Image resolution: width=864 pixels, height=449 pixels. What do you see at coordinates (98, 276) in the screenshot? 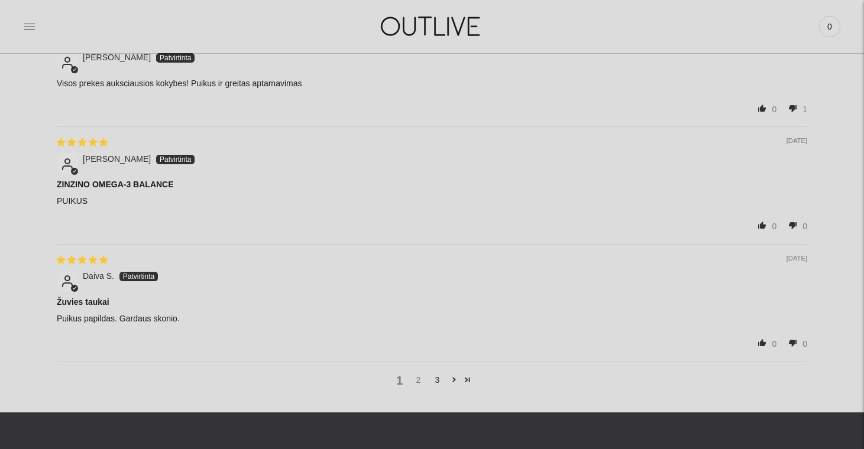
I see `span: Daiva S.` at bounding box center [98, 276].